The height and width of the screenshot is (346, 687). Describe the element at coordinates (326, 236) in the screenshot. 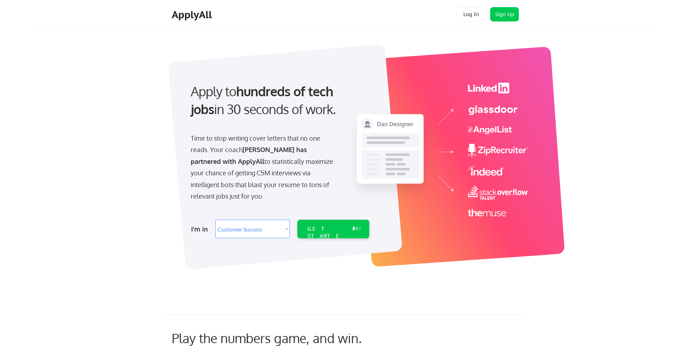

I see `div: GET STARTED` at that location.